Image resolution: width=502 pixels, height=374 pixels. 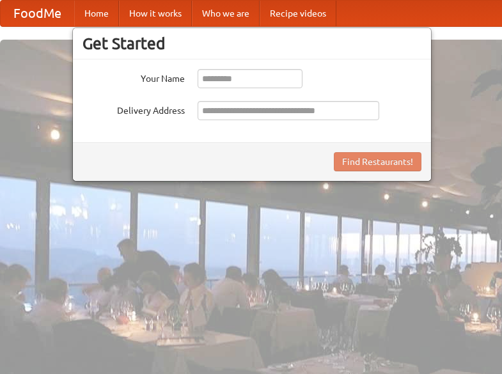 What do you see at coordinates (134, 109) in the screenshot?
I see `label: Delivery Address` at bounding box center [134, 109].